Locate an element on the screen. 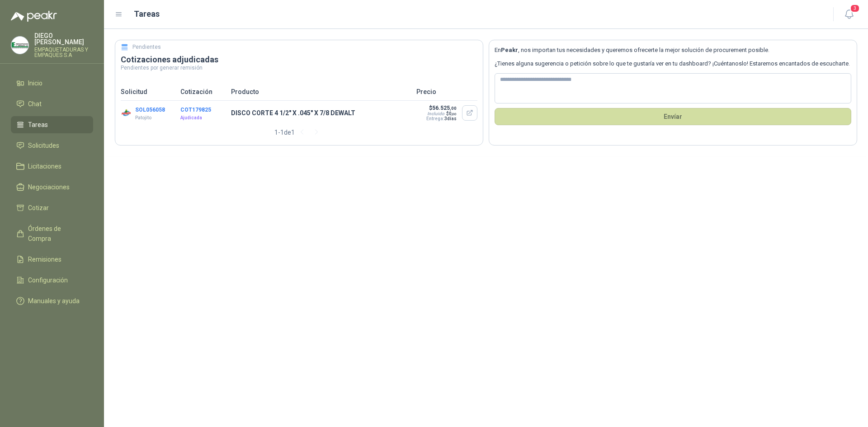  p: Producto is located at coordinates (321, 92).